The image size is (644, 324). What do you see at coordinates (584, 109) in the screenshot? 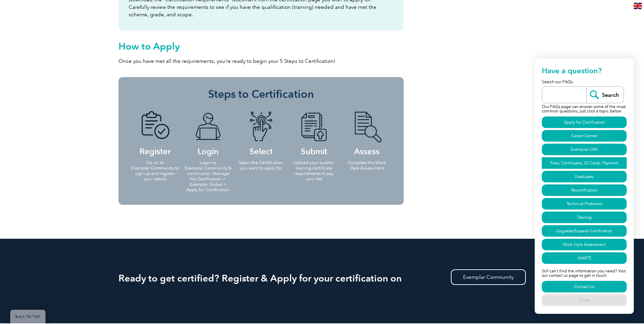
I see `p: Our FAQs page can answer some of the most common questions, just click a topic below:` at bounding box center [584, 109].